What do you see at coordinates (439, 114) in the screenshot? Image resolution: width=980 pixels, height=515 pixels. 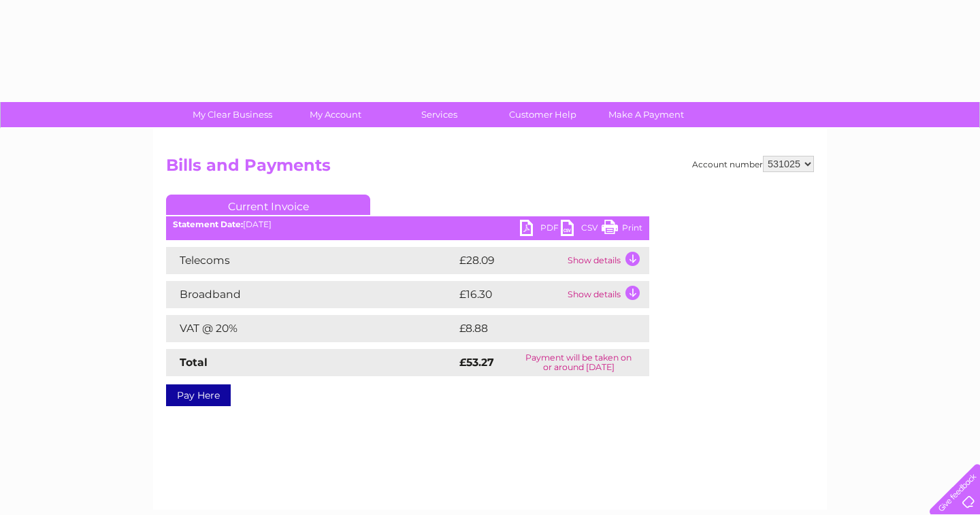 I see `a: Services` at bounding box center [439, 114].